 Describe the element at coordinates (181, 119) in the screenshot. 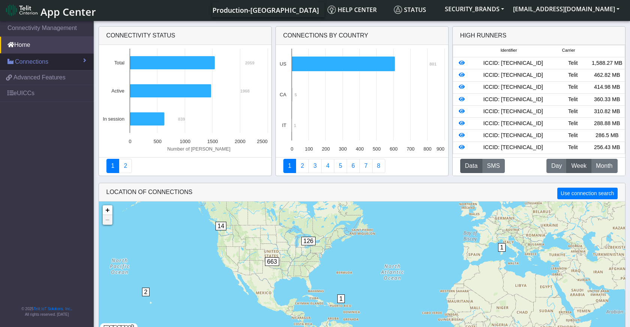

I see `text: 839` at that location.